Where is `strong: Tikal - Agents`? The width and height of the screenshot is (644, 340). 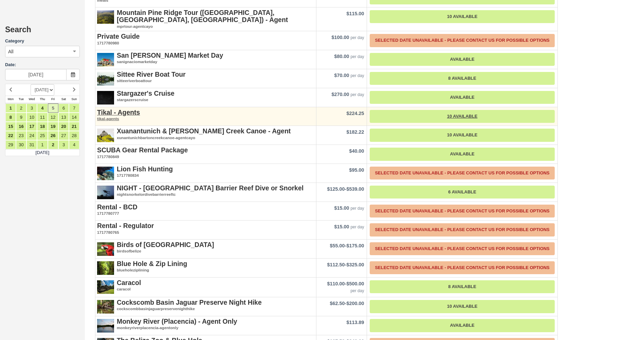 strong: Tikal - Agents is located at coordinates (118, 112).